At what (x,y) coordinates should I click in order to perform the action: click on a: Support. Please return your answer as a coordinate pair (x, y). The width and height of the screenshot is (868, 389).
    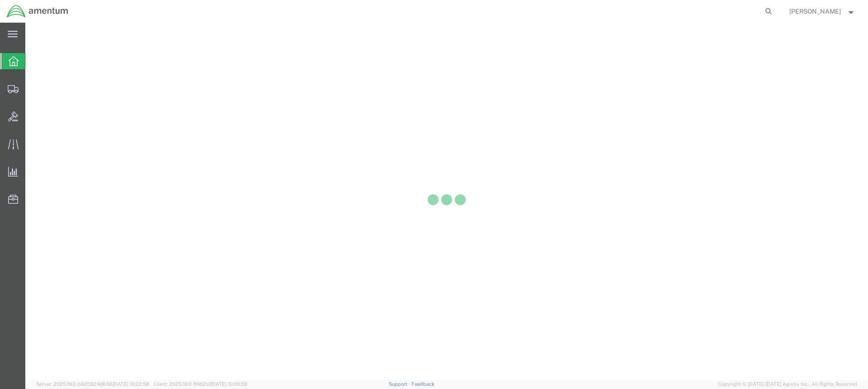
    Looking at the image, I should click on (400, 384).